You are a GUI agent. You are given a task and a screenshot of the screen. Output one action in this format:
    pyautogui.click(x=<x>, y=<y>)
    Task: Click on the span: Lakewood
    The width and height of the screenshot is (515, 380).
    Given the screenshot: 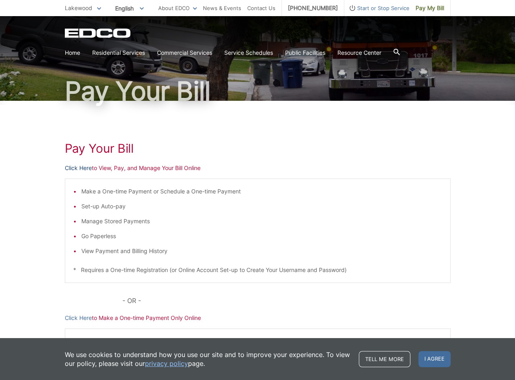 What is the action you would take?
    pyautogui.click(x=78, y=8)
    